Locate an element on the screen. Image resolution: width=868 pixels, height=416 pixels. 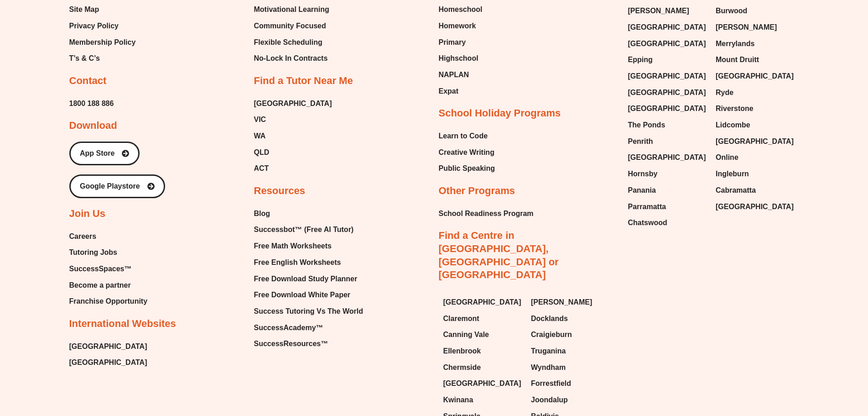
span: Success Tutoring Vs The World is located at coordinates (308, 311).